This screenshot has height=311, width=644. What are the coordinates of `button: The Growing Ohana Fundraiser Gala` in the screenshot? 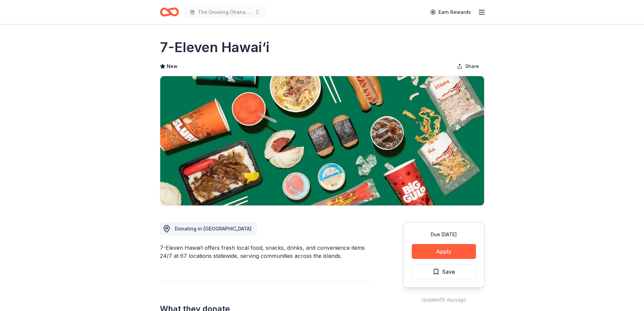 It's located at (225, 12).